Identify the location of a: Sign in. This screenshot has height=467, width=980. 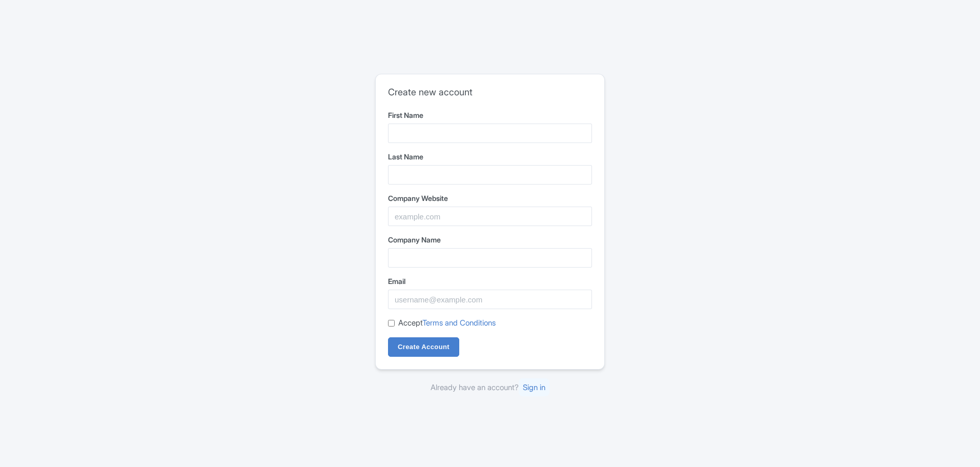
(534, 387).